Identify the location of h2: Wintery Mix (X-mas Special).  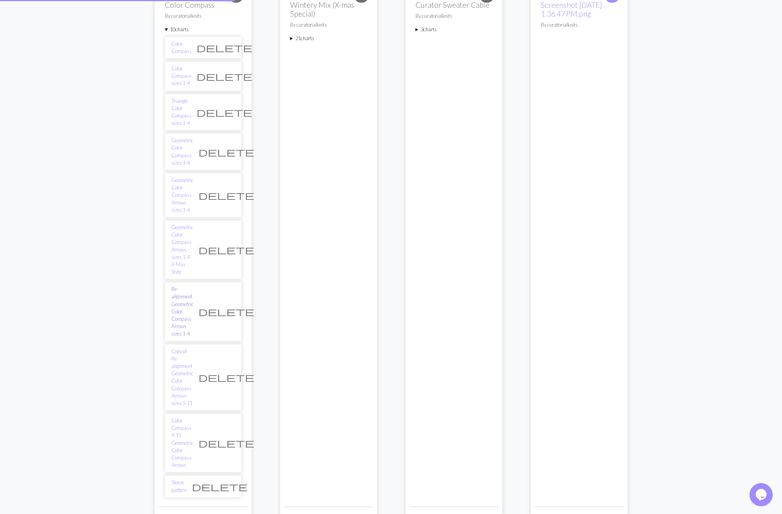
(328, 9).